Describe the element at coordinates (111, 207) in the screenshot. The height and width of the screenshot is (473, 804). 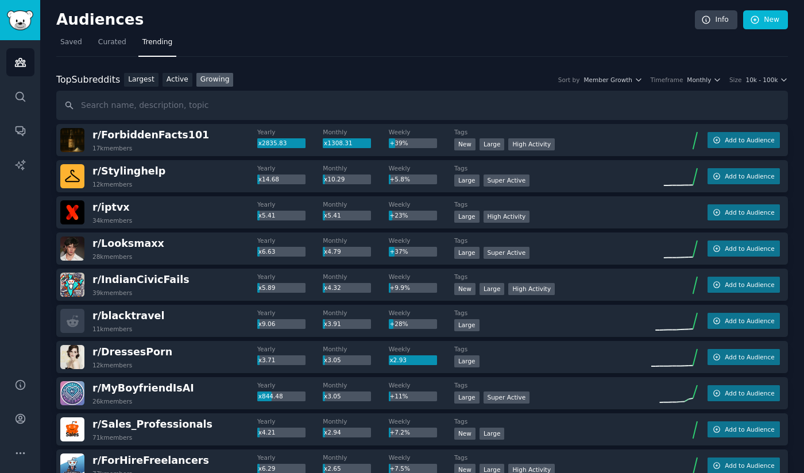
I see `span: r/ iptvx` at that location.